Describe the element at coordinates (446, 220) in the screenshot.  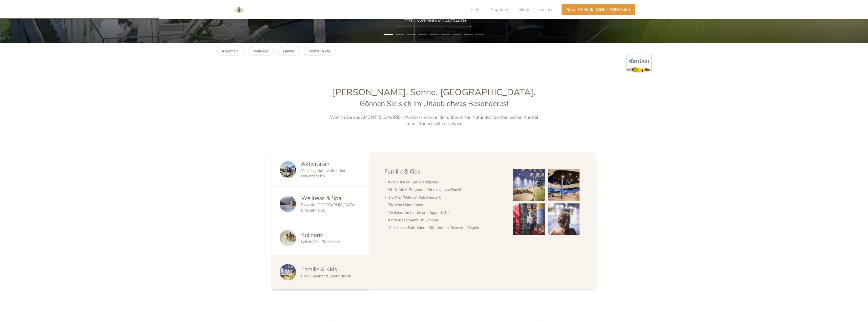
I see `li: Kinderbademäntel im Zimmer` at that location.